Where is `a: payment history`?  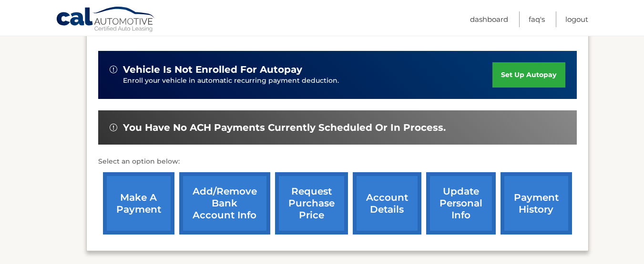
a: payment history is located at coordinates (536, 203).